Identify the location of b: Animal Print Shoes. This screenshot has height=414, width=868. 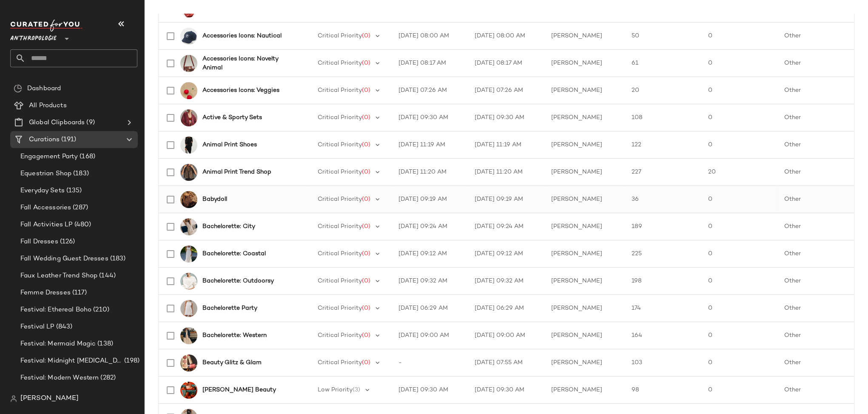
(230, 145).